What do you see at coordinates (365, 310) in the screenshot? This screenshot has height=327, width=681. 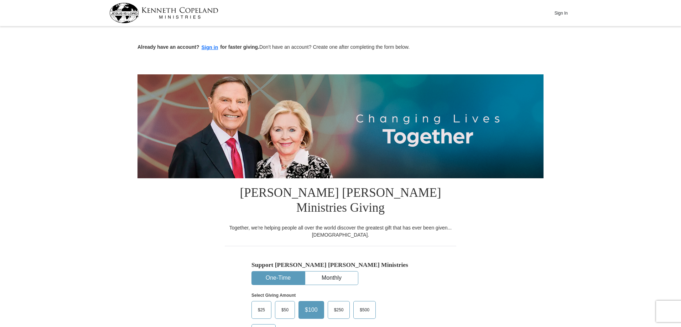 I see `span: $500` at bounding box center [365, 310].